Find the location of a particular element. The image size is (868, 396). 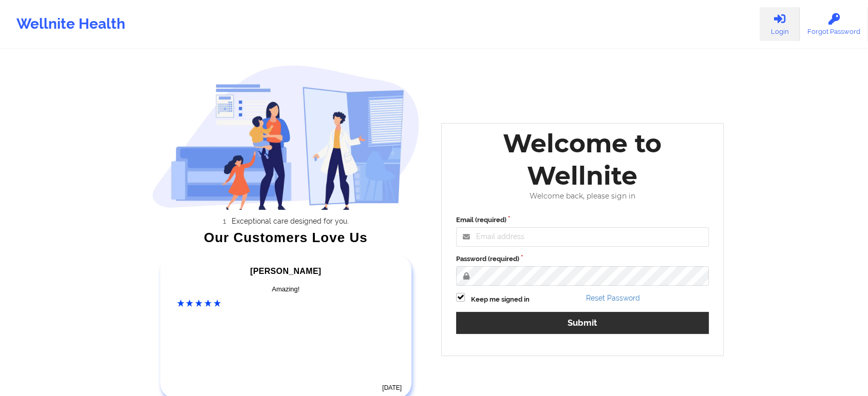

button: Submit is located at coordinates (582, 323).